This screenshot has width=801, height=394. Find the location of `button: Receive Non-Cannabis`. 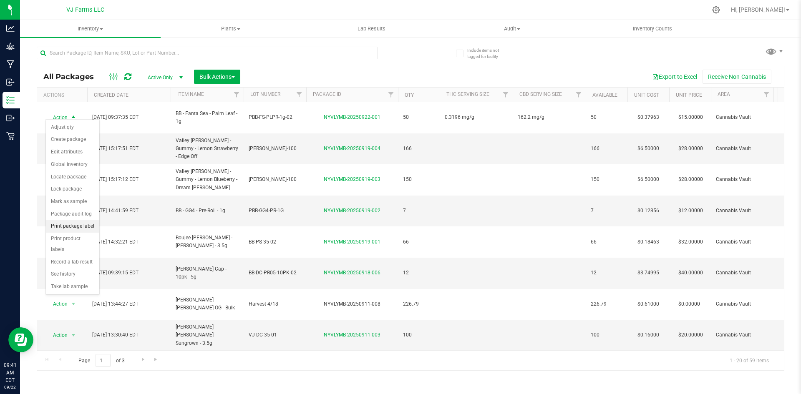

button: Receive Non-Cannabis is located at coordinates (737, 77).